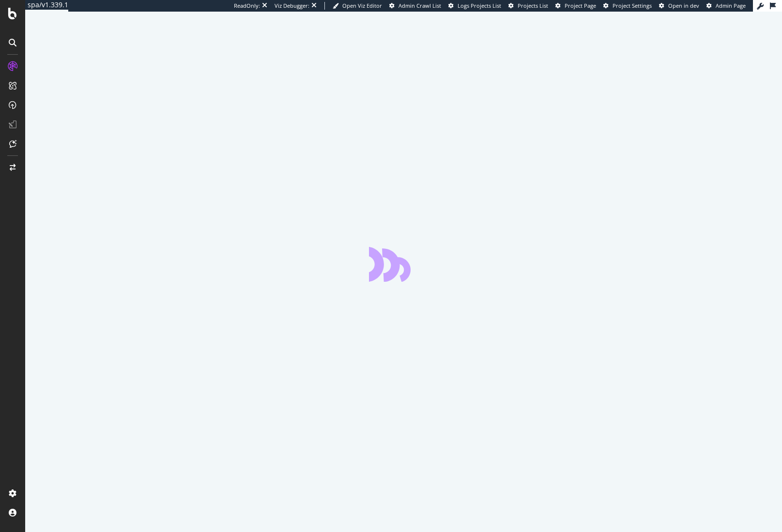 Image resolution: width=782 pixels, height=532 pixels. Describe the element at coordinates (415, 6) in the screenshot. I see `a: Admin Crawl List` at that location.